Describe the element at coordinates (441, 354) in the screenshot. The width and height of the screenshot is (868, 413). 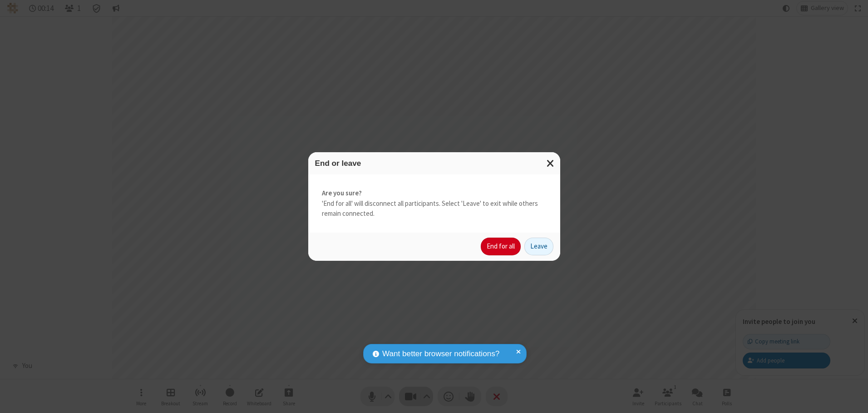
I see `span: Want better browser notifications?` at that location.